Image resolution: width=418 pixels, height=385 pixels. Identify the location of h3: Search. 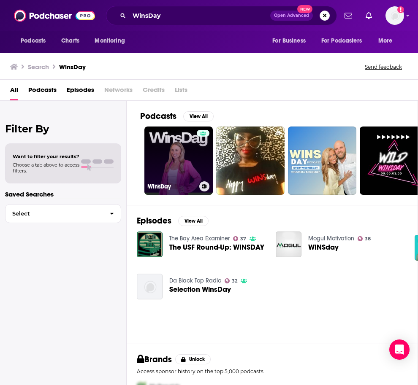
(38, 67).